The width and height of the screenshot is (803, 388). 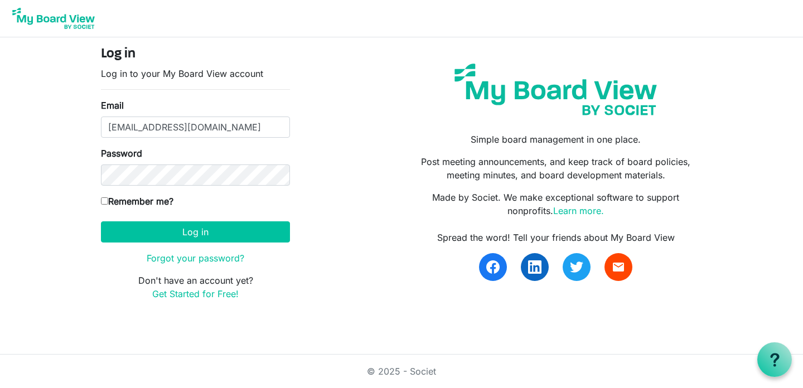 What do you see at coordinates (577, 267) in the screenshot?
I see `img: twitter.svg` at bounding box center [577, 267].